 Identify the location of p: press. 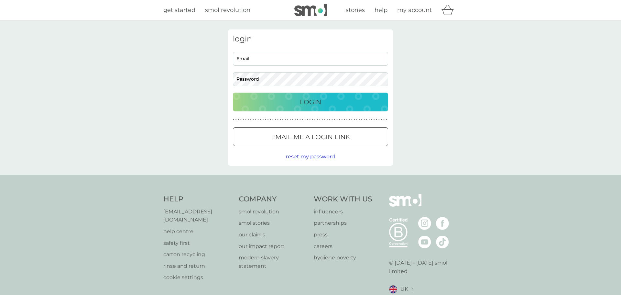
(343, 235).